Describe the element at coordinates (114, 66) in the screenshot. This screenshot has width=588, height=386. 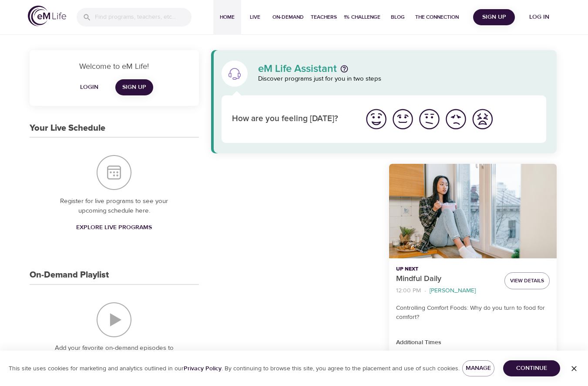
I see `p: Welcome to eM Life!` at that location.